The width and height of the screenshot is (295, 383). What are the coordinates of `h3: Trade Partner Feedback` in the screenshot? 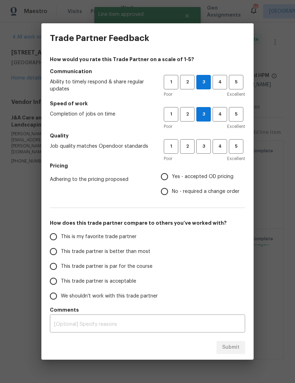 It's located at (99, 38).